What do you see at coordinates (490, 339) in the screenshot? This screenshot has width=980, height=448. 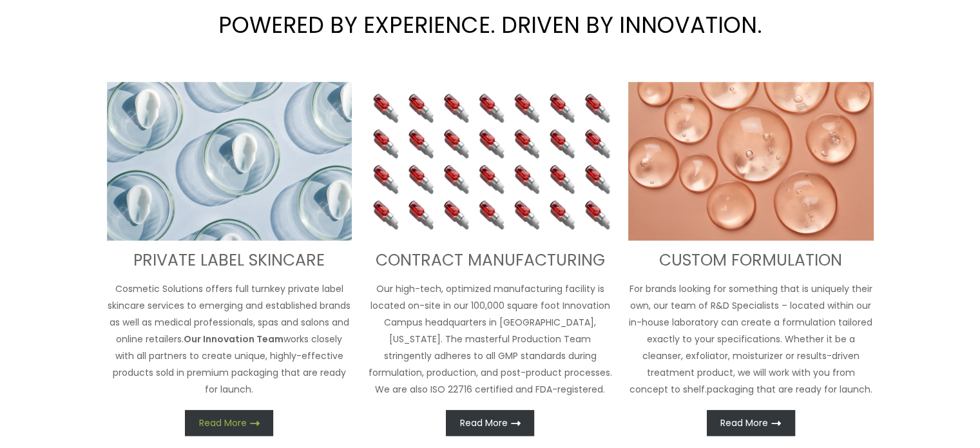 I see `p: Our high-tech, optimized manufacturing facility is located on-site in our 100,000 square foot Inn...` at bounding box center [490, 339].